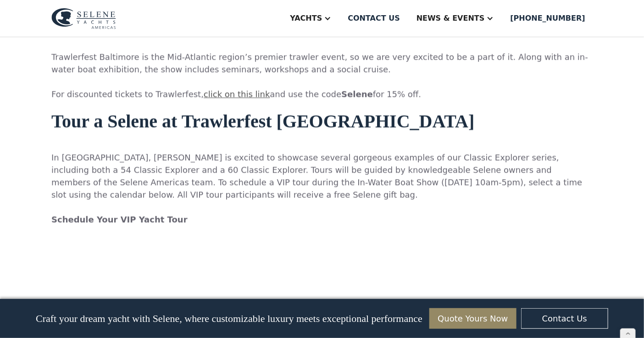  What do you see at coordinates (120, 219) in the screenshot?
I see `strong: Schedule Your VIP Yacht Tour` at bounding box center [120, 219].